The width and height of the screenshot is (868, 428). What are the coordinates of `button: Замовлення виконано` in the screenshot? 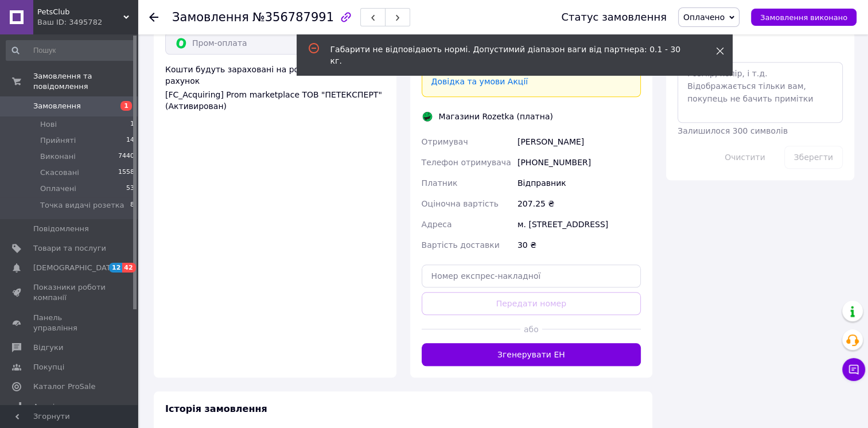 It's located at (804, 17).